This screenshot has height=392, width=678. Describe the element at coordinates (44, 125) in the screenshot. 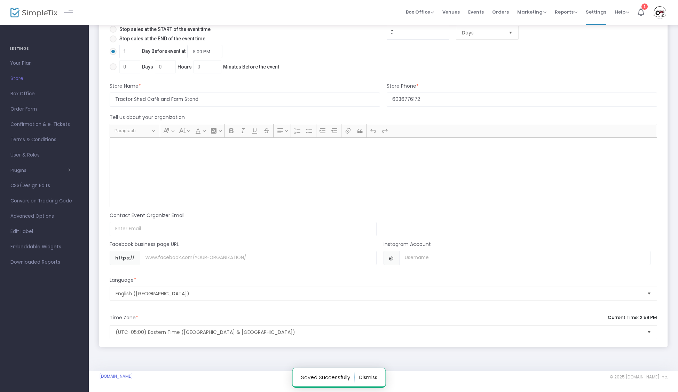

I see `span: Confirmation & e-Tickets` at that location.